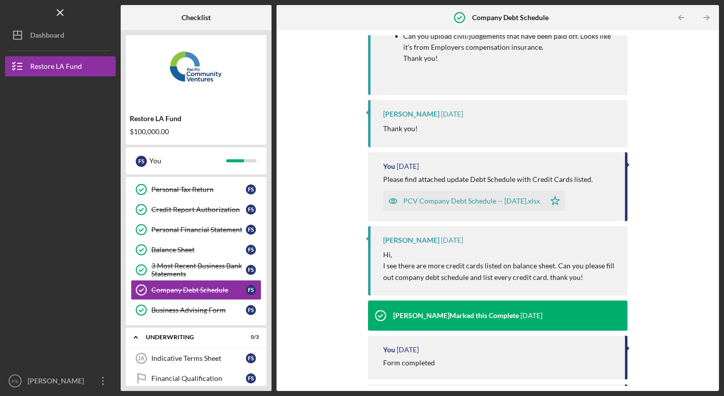  What do you see at coordinates (510, 18) in the screenshot?
I see `b: Company Debt Schedule` at bounding box center [510, 18].